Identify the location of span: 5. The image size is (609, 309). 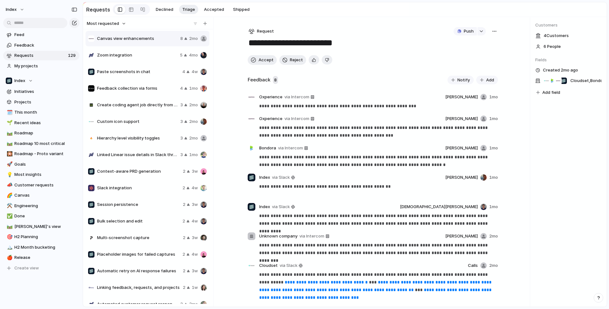
(181, 55).